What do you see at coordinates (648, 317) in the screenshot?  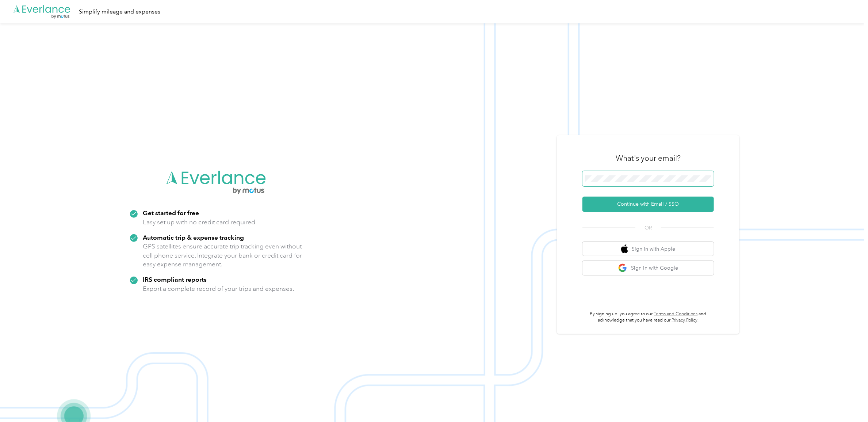 I see `p: By signing up, you agree to our and acknowledge that you have read our .` at bounding box center [648, 317].